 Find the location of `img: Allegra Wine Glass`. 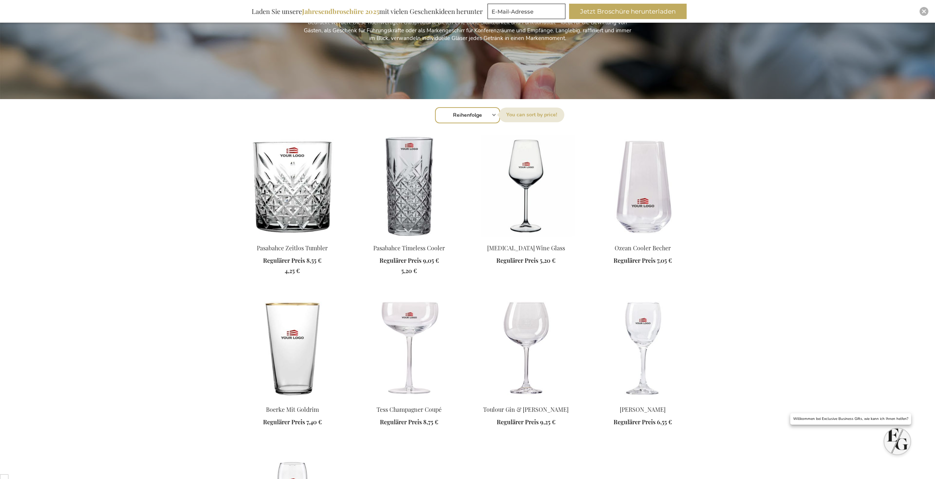

img: Allegra Wine Glass is located at coordinates (526, 187).